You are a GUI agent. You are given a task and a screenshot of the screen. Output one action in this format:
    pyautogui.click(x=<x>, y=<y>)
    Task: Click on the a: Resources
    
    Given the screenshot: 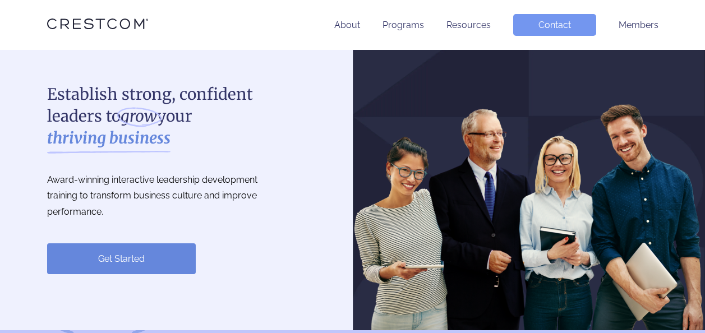 What is the action you would take?
    pyautogui.click(x=468, y=25)
    